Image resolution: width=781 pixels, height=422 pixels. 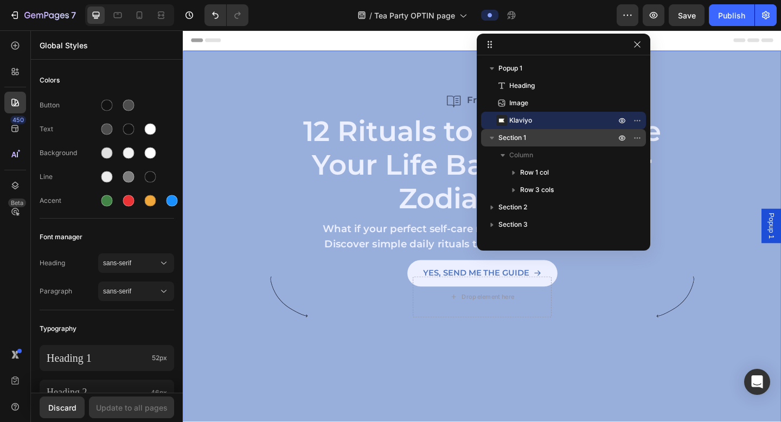 What do you see at coordinates (226, 15) in the screenshot?
I see `div: Undo/Redo` at bounding box center [226, 15].